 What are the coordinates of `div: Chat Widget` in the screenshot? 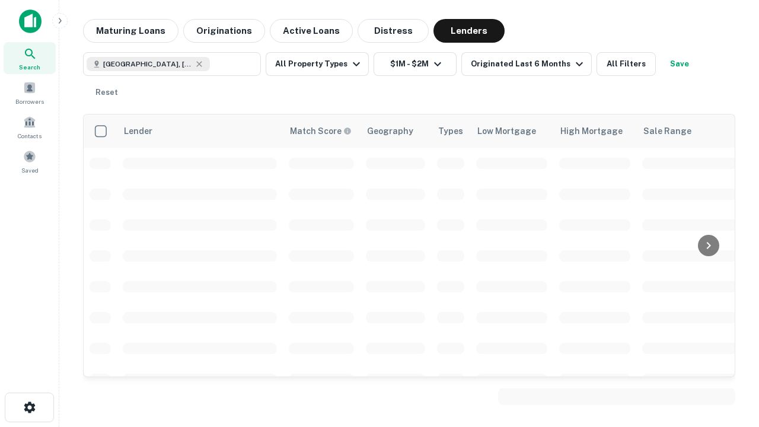 It's located at (729, 360).